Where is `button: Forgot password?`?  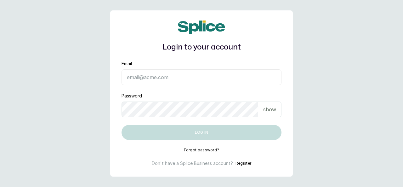
button: Forgot password? is located at coordinates (202, 150).